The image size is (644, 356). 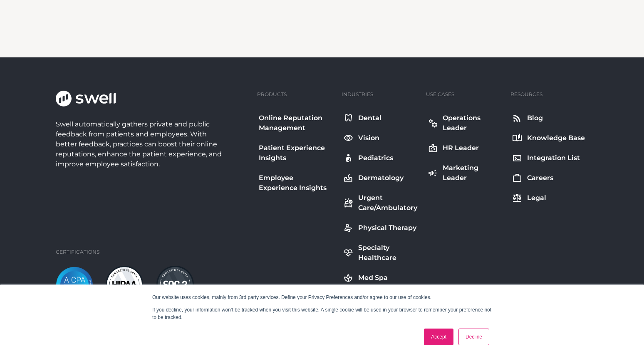 I want to click on a: Pediatrics, so click(x=380, y=158).